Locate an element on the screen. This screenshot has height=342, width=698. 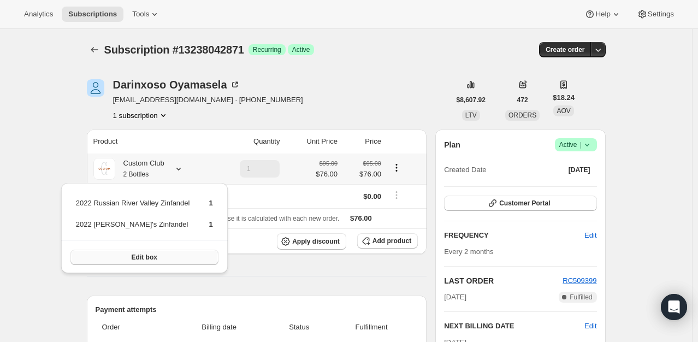
a: RC509399 is located at coordinates (579, 280).